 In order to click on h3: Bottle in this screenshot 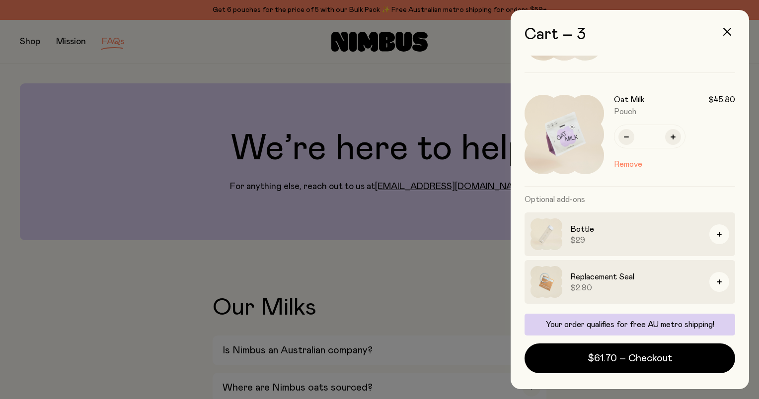, I will do `click(636, 230)`.